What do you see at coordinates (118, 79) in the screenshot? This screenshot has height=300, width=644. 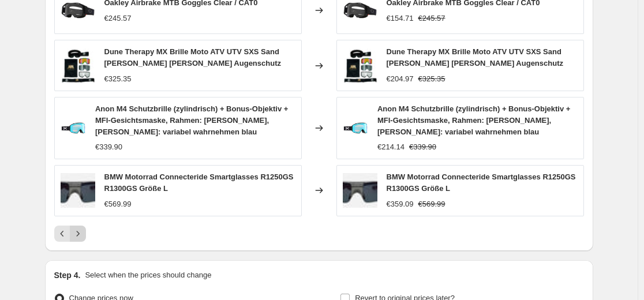 I see `div: €325.35` at bounding box center [118, 79].